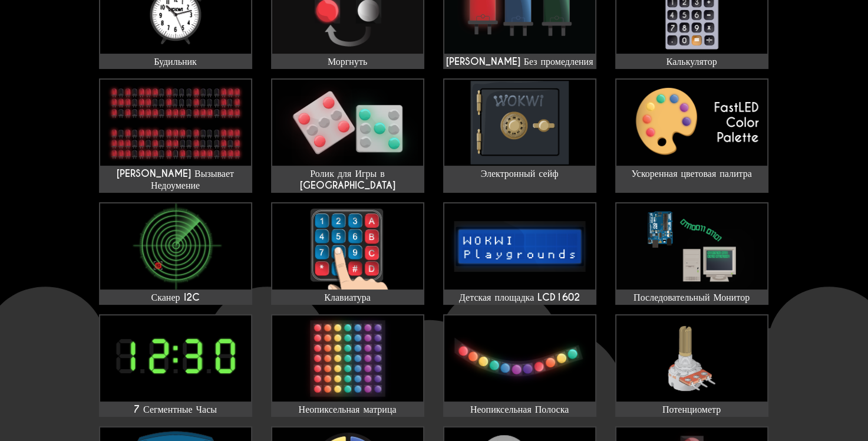  I want to click on img: Чарли Вызывает Недоумение, so click(176, 122).